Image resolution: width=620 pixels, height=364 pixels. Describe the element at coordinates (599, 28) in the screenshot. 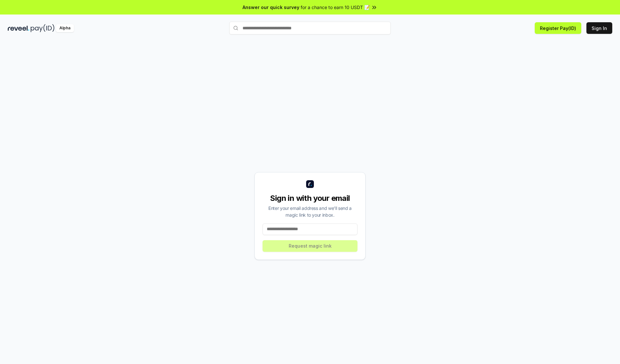

I see `button: Sign In` at that location.